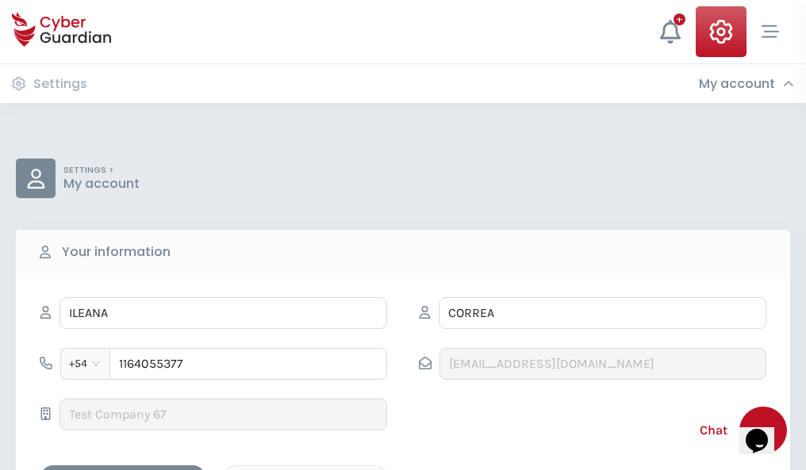 This screenshot has height=470, width=806. I want to click on span: Chat, so click(713, 431).